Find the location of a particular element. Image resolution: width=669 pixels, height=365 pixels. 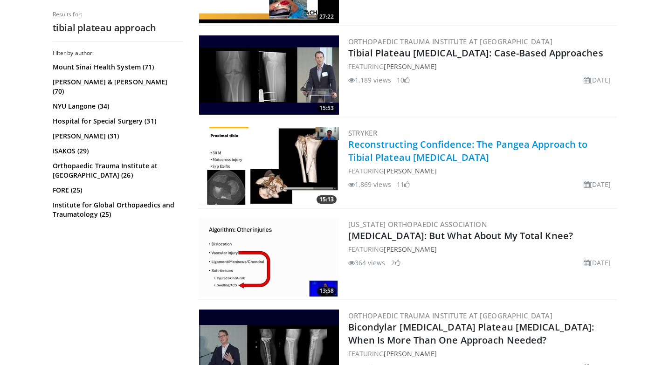

span: 15:53 is located at coordinates (326, 108).